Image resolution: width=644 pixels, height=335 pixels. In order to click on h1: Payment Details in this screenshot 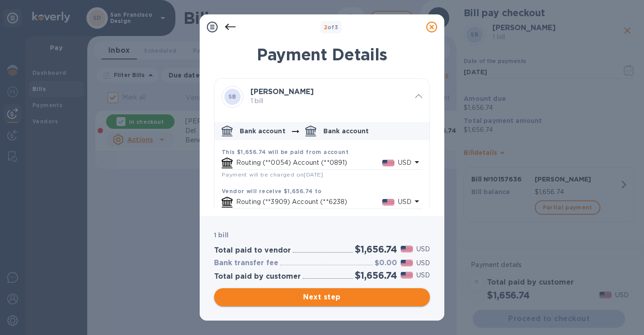, I will do `click(322, 55)`.